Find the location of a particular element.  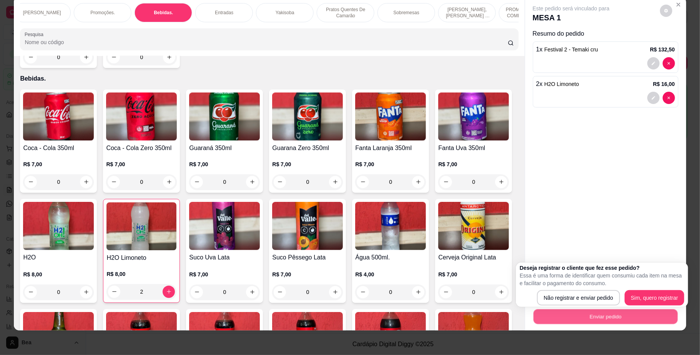

p: MESA 1 is located at coordinates (571, 18).